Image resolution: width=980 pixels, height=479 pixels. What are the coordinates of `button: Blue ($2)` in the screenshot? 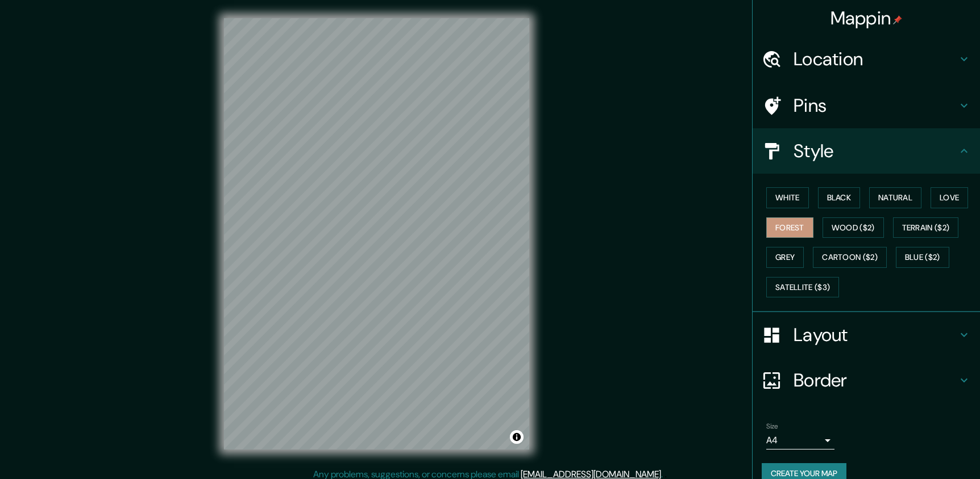 It's located at (922, 257).